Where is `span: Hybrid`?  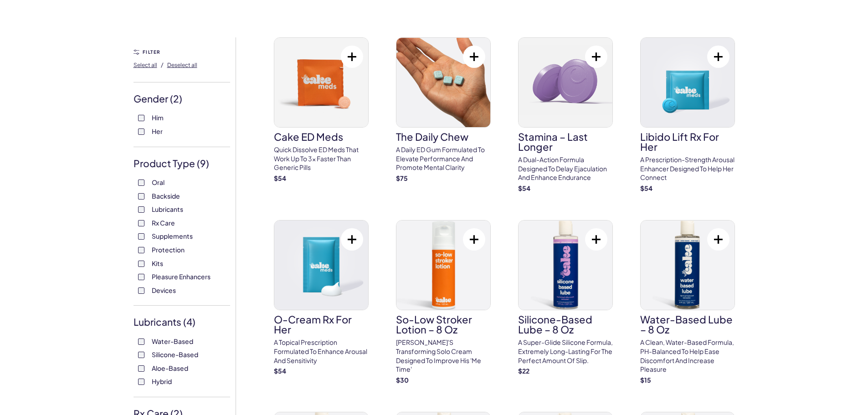
span: Hybrid is located at coordinates (162, 381).